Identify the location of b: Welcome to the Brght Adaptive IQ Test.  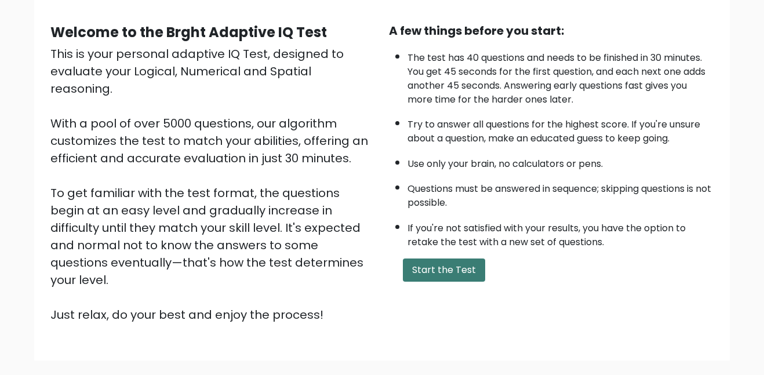
(188, 32).